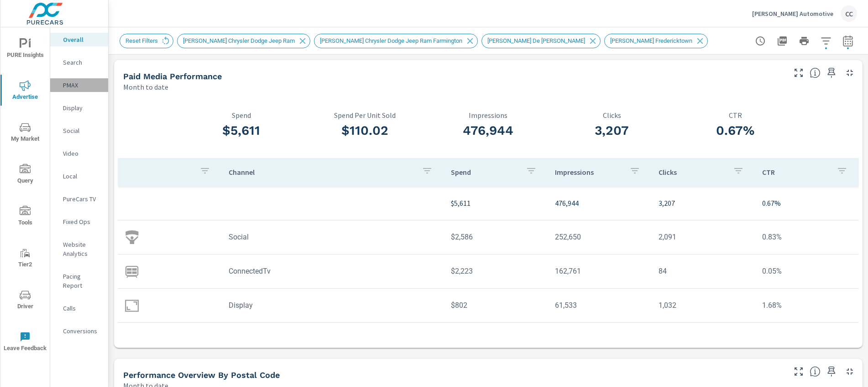 This screenshot has width=868, height=387. Describe the element at coordinates (815, 372) in the screenshot. I see `span: Understand performance data by postal code. Individual postal codes can be selected and expanded ...` at that location.